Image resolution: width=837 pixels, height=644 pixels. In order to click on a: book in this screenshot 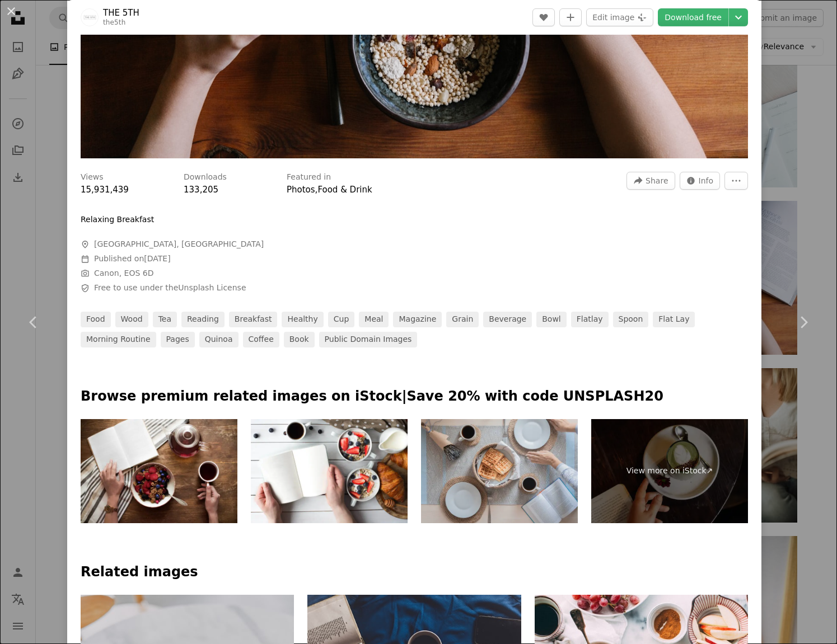, I will do `click(299, 340)`.